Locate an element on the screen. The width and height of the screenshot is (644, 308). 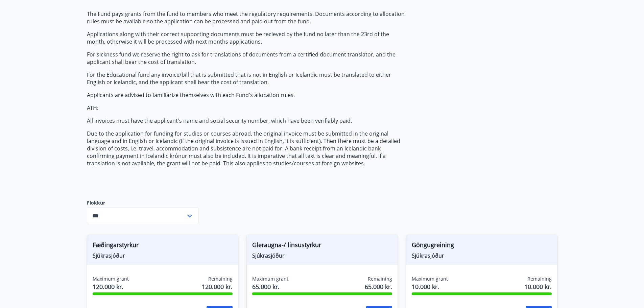
p: ATH: is located at coordinates (247, 108).